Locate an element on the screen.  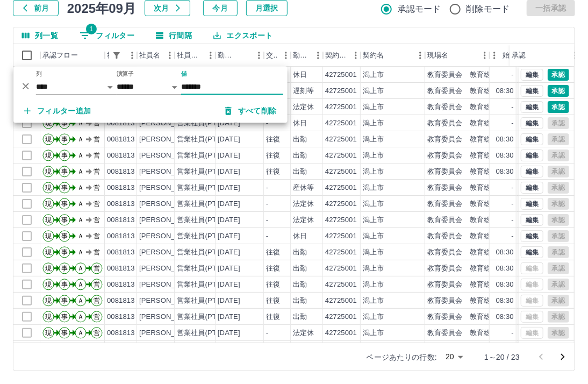
button: 列選択 is located at coordinates (40, 35).